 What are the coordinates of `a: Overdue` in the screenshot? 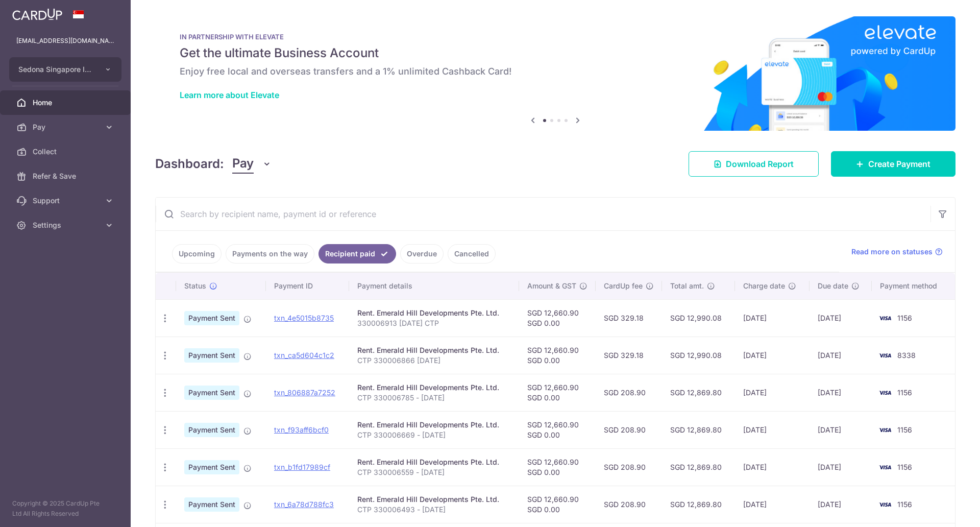 It's located at (421, 254).